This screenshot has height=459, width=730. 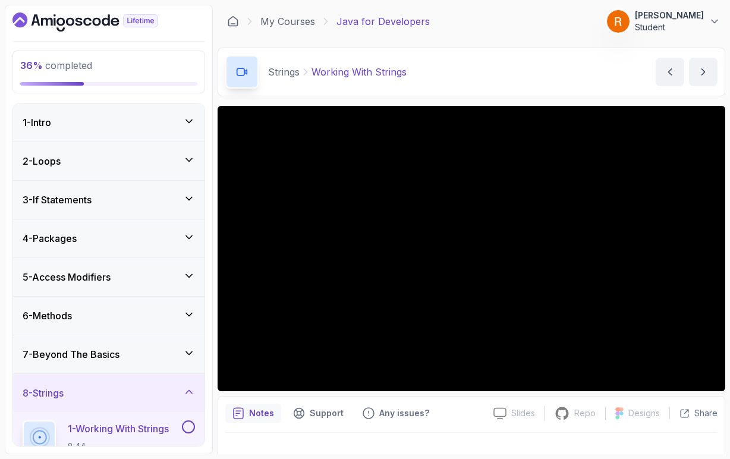 What do you see at coordinates (318, 413) in the screenshot?
I see `button: Support button` at bounding box center [318, 413].